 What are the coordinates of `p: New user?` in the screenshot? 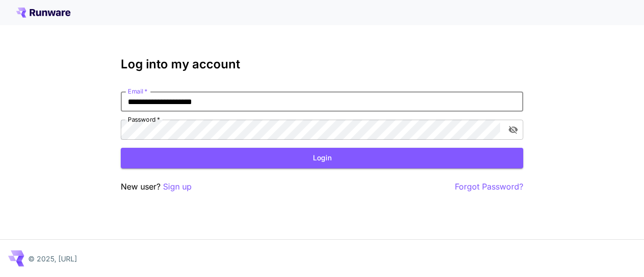 It's located at (156, 186).